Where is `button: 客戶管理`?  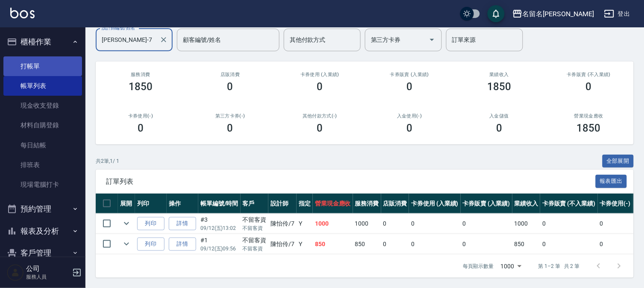
button: 客戶管理 is located at coordinates (43, 253).